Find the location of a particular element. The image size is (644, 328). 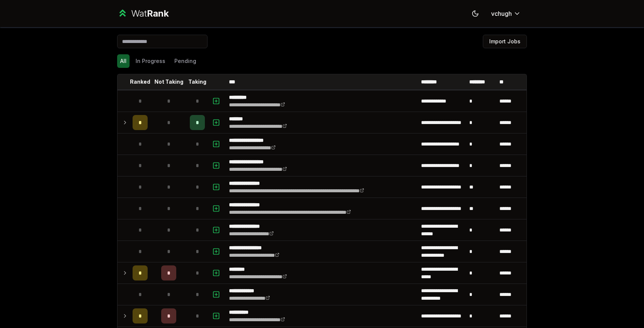

span: vchugh is located at coordinates (501, 13).